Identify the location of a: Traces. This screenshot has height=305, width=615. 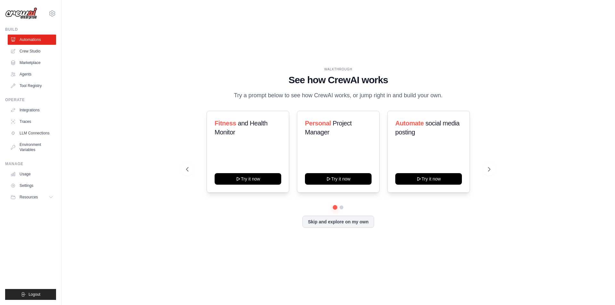
(32, 122).